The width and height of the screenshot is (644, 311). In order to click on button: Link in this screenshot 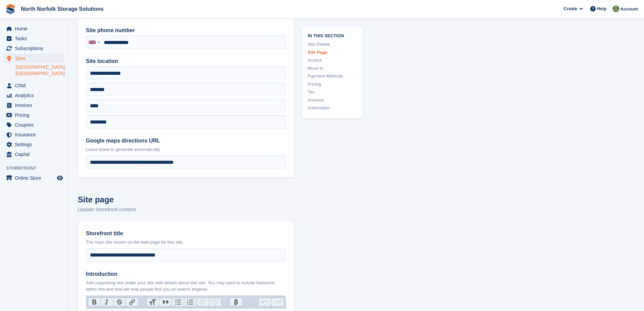, I will do `click(132, 302)`.